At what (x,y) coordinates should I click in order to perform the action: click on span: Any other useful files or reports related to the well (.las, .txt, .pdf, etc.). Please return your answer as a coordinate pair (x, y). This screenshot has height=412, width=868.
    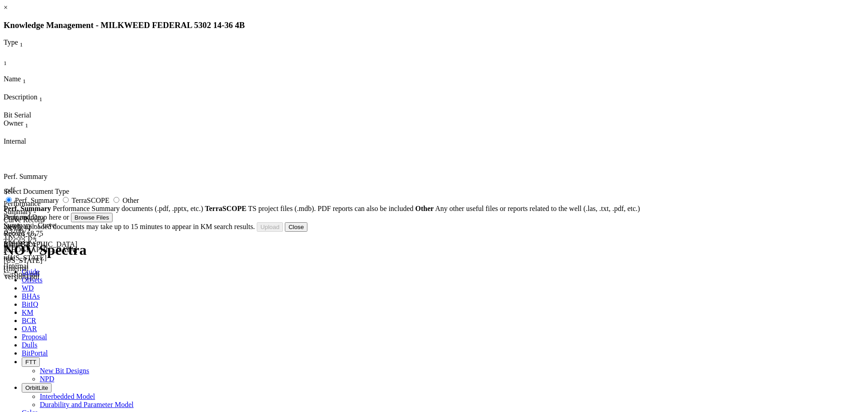
    Looking at the image, I should click on (537, 208).